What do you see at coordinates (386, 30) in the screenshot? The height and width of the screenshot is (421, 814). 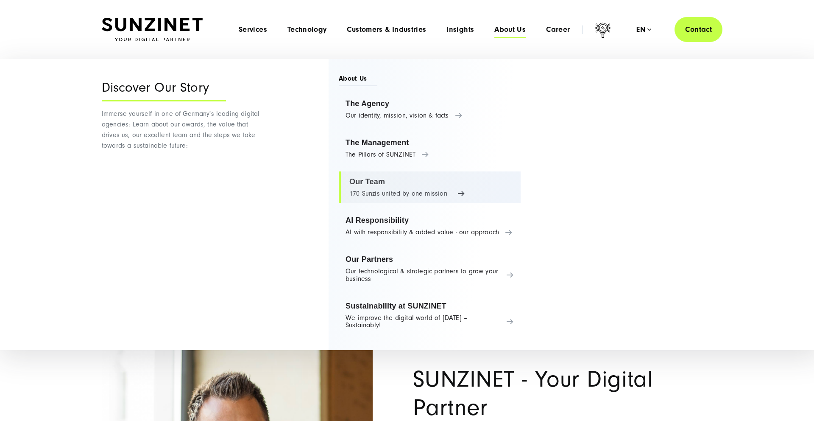 I see `a: Customers & Industries` at bounding box center [386, 30].